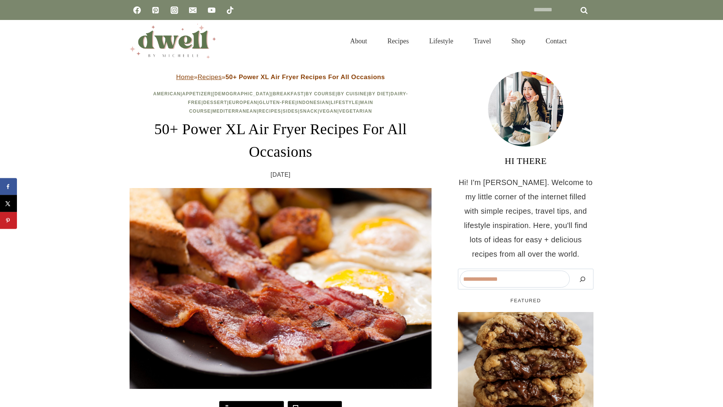 The image size is (723, 407). Describe the element at coordinates (352, 94) in the screenshot. I see `a: By Cuisine` at that location.